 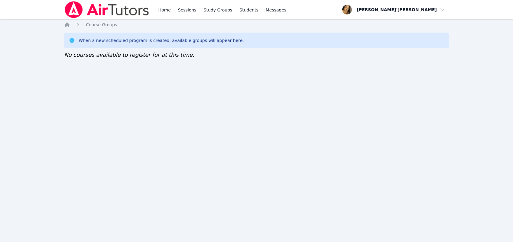 What do you see at coordinates (107, 10) in the screenshot?
I see `img: Air Tutors` at bounding box center [107, 10].